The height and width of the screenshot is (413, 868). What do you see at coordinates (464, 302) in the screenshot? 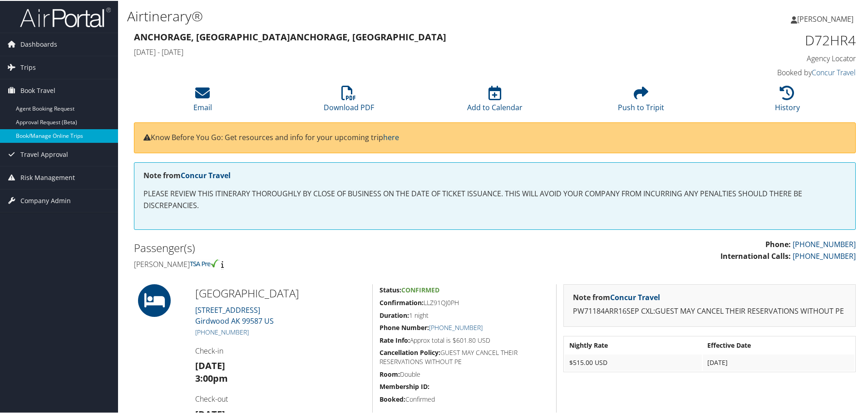
I see `h5: LLZ91QJ0PH` at bounding box center [464, 302].